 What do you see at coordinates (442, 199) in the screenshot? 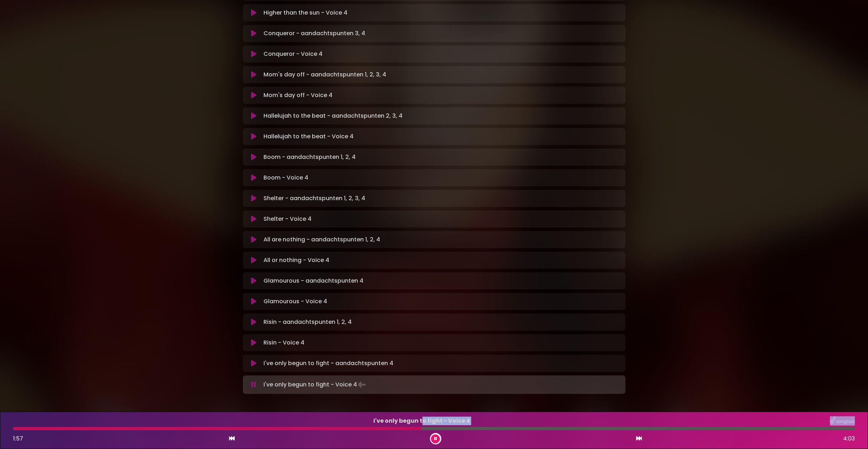
I see `p: Shelter - aandachtspunten 1, 2, 3, 4` at bounding box center [442, 199].